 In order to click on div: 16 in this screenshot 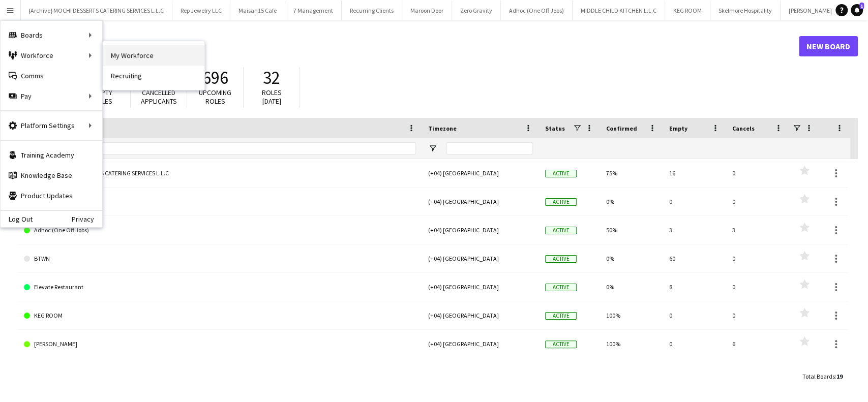, I will do `click(695, 173)`.